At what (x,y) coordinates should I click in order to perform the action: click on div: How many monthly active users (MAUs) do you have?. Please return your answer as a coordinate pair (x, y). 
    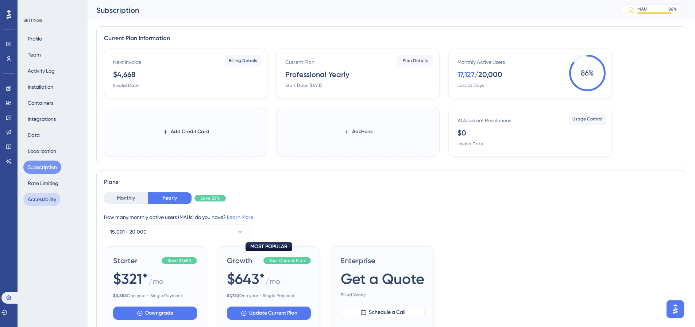
    Looking at the image, I should click on (391, 217).